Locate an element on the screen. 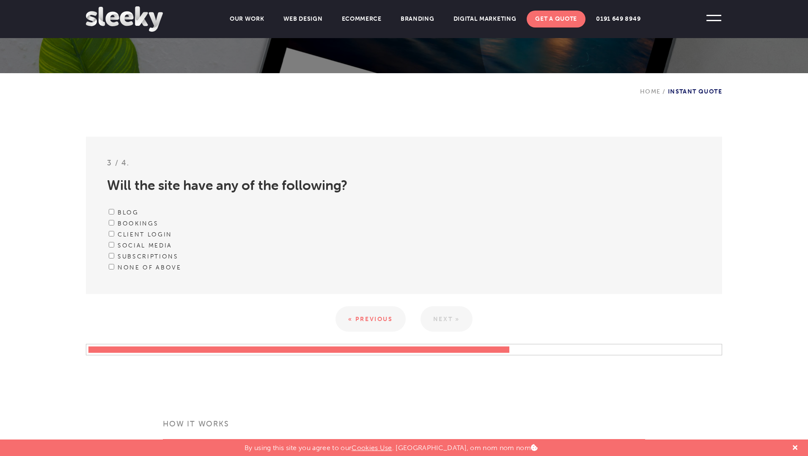 This screenshot has width=808, height=456. div: Instant Quote is located at coordinates (681, 84).